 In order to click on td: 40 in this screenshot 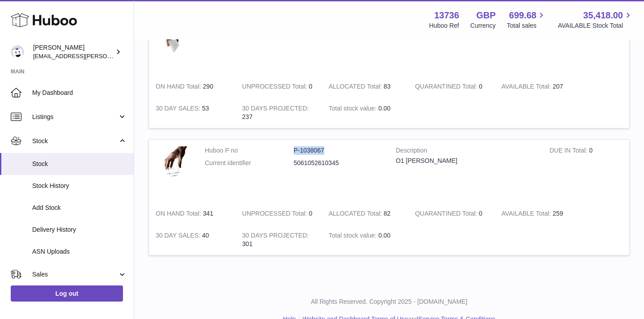, I will do `click(192, 239)`.